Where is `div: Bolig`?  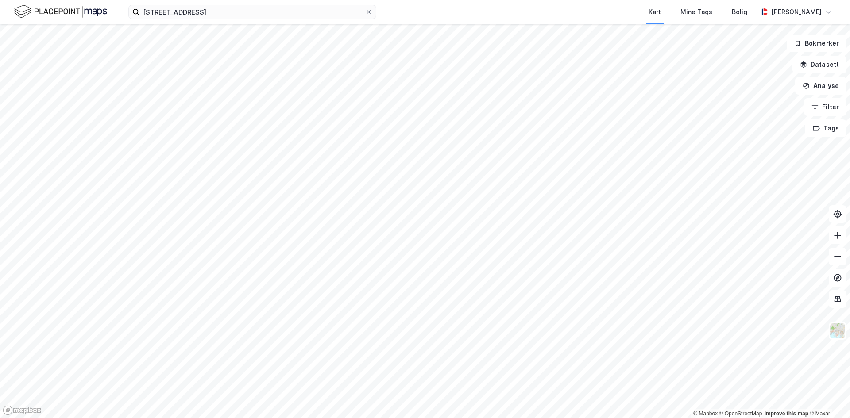
div: Bolig is located at coordinates (739, 12).